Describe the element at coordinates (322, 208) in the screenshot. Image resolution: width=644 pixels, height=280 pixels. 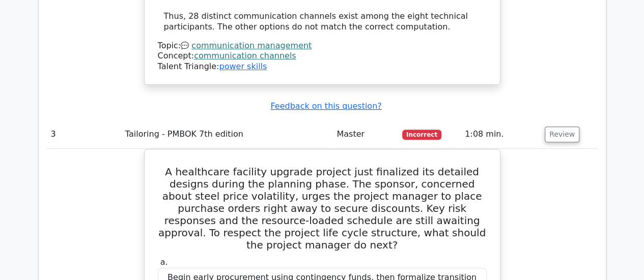
I see `h5: A healthcare facility upgrade project just finalized its detailed designs during the planning pha...` at that location.